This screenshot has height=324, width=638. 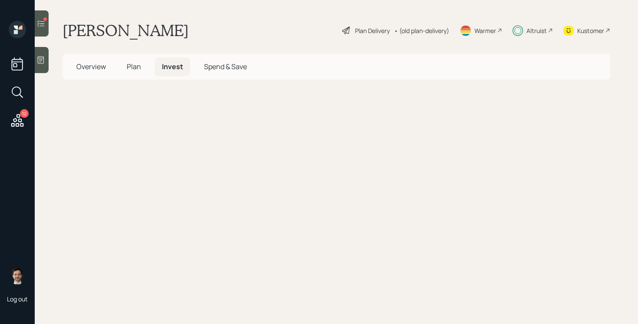 What do you see at coordinates (17, 298) in the screenshot?
I see `div: Log out` at bounding box center [17, 298].